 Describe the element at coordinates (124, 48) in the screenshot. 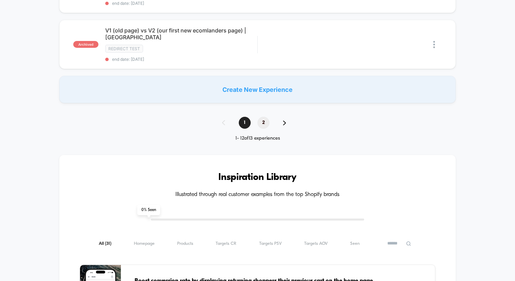

I see `span: Redirect Test` at that location.